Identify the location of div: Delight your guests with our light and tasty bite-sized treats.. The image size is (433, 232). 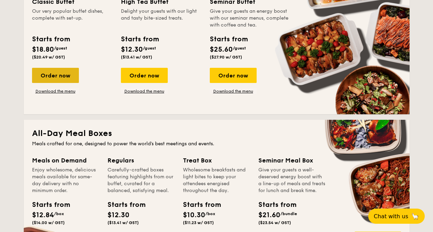
(161, 18).